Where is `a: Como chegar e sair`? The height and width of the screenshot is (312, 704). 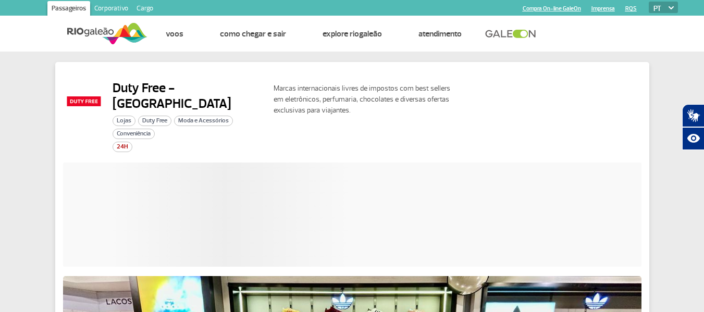 a: Como chegar e sair is located at coordinates (253, 34).